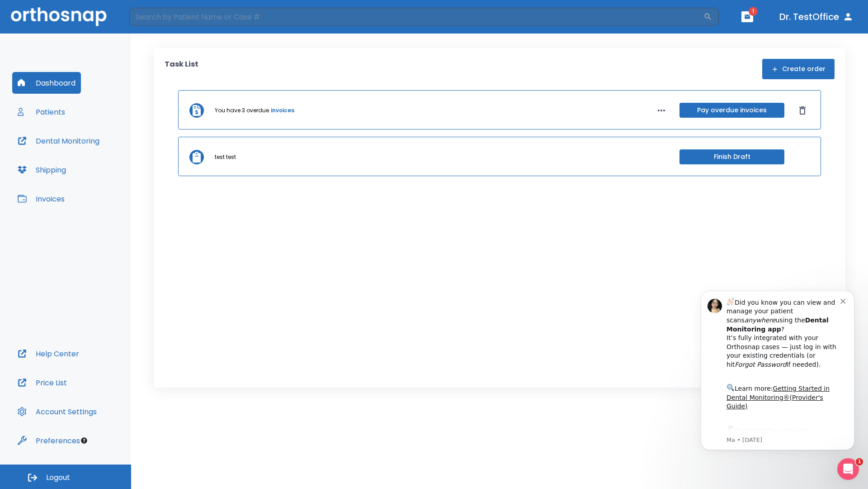 The image size is (868, 489). Describe the element at coordinates (84, 441) in the screenshot. I see `div: Tooltip anchor` at that location.